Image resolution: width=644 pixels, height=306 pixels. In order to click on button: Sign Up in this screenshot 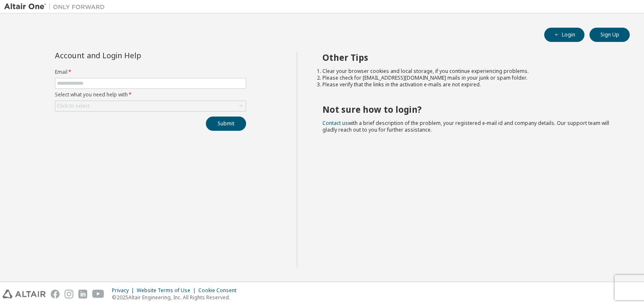, I will do `click(609, 35)`.